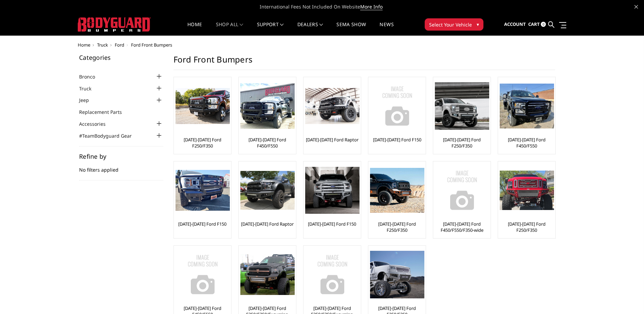  Describe the element at coordinates (451, 25) in the screenshot. I see `span: Select Your Vehicle` at that location.